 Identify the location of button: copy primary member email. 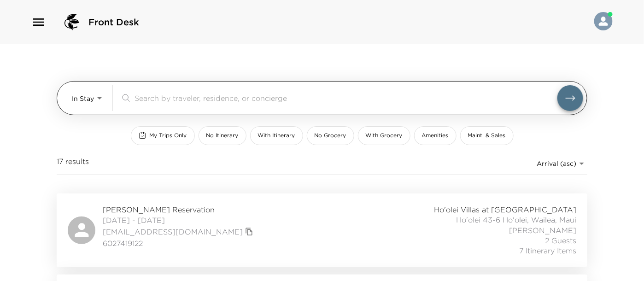
(249, 232).